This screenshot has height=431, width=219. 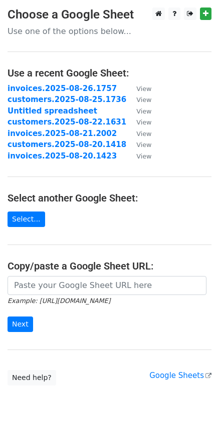 What do you see at coordinates (67, 100) in the screenshot?
I see `a: customers.2025-08-25.1736` at bounding box center [67, 100].